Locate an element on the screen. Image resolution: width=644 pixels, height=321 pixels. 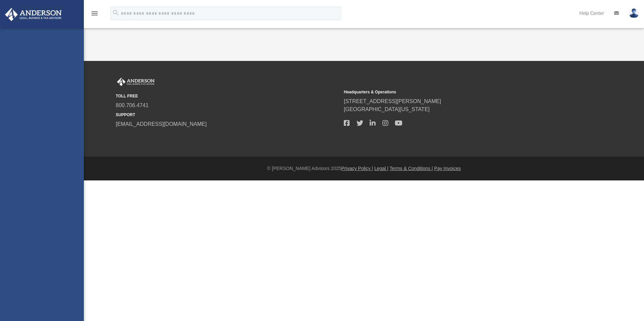
a: Privacy Policy | is located at coordinates (357, 168).